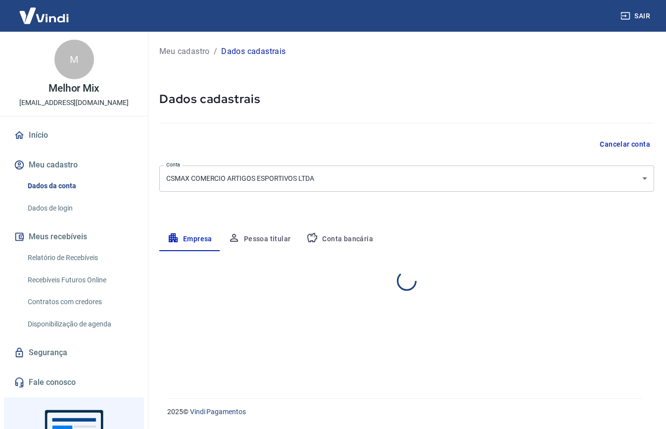 The width and height of the screenshot is (666, 429). Describe the element at coordinates (185, 51) in the screenshot. I see `p: Meu cadastro` at that location.